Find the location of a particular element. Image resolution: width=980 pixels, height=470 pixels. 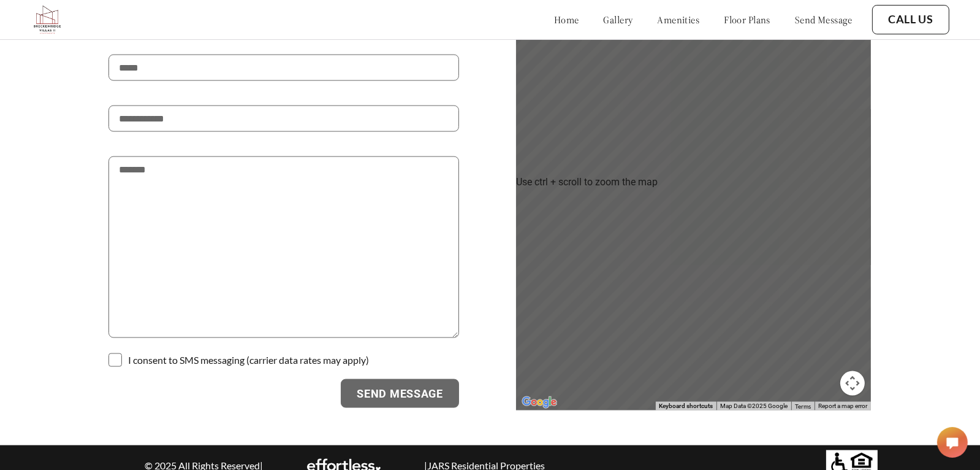

img: Google is located at coordinates (539, 403).